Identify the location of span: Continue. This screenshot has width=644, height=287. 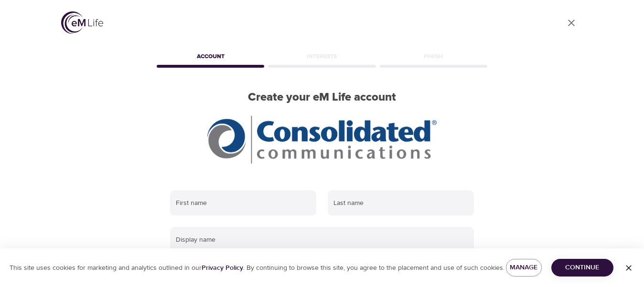
(583, 268).